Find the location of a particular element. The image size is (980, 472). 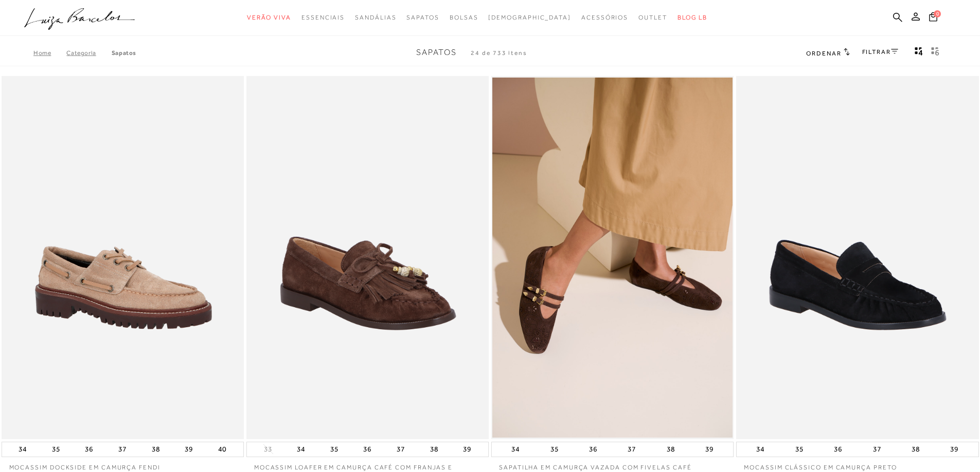

span: Outlet is located at coordinates (653, 17).